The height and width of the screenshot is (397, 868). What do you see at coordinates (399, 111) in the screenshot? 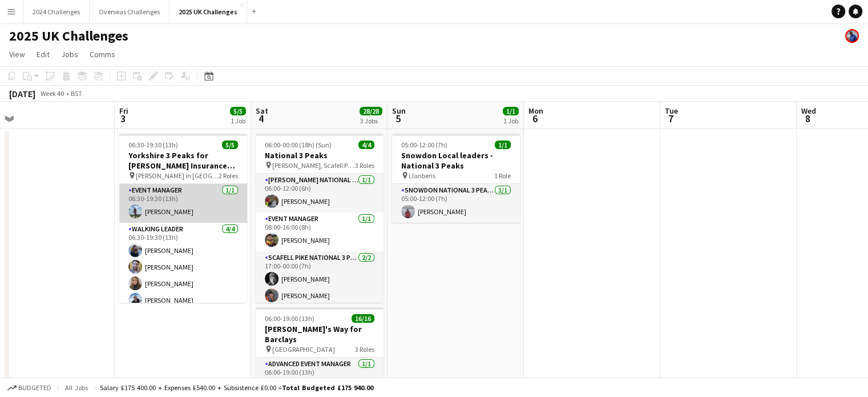
I see `span: Sun` at bounding box center [399, 111].